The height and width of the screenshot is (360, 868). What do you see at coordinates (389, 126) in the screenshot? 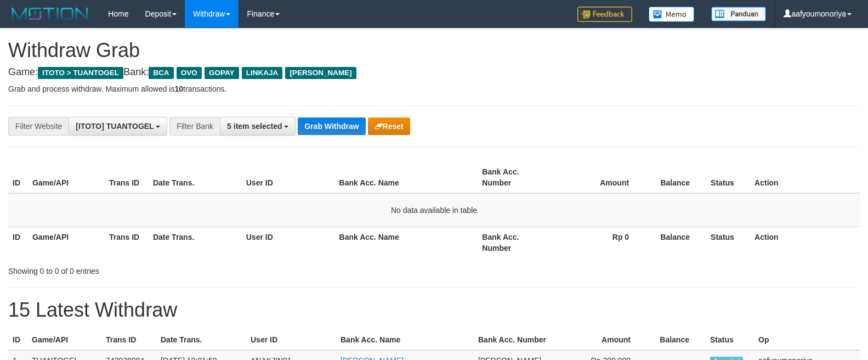
I see `button: Reset` at bounding box center [389, 126].